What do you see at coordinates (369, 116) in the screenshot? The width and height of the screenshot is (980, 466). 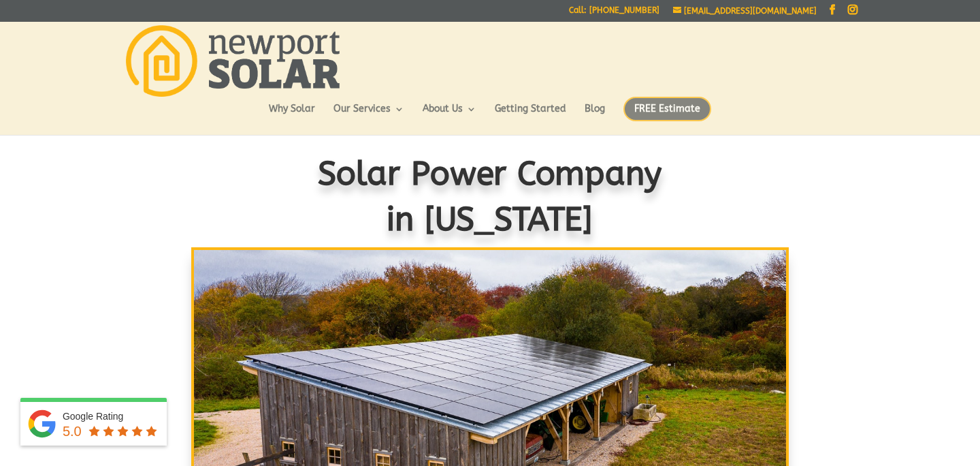 I see `a: Our Services` at bounding box center [369, 116].